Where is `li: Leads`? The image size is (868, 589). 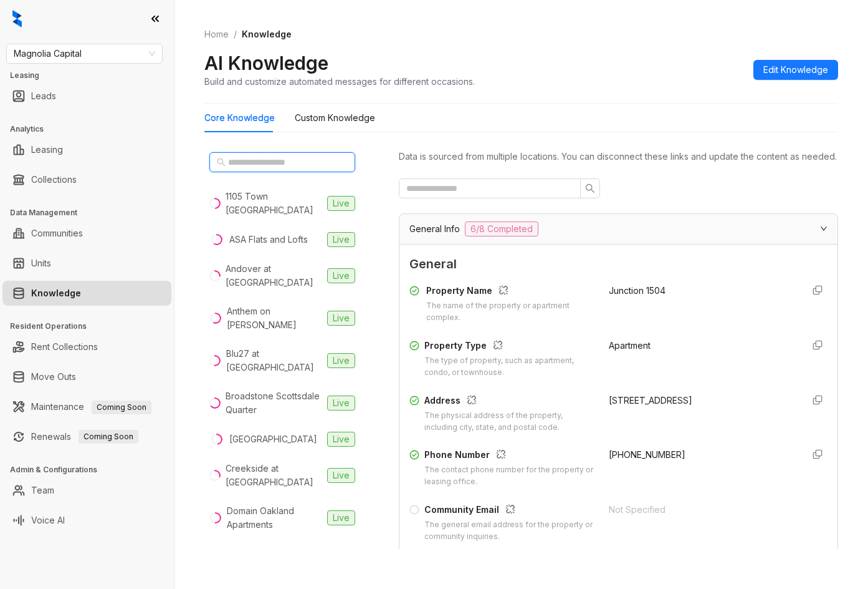 li: Leads is located at coordinates (87, 96).